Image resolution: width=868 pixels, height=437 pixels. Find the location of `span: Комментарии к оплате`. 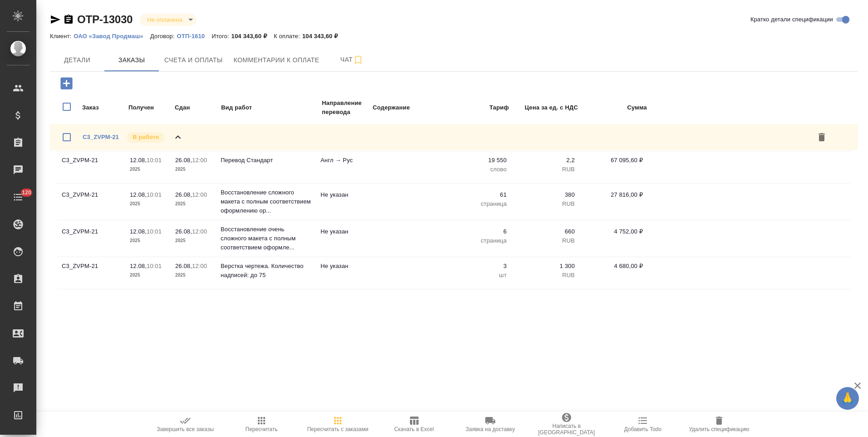

span: Комментарии к оплате is located at coordinates (276, 60).